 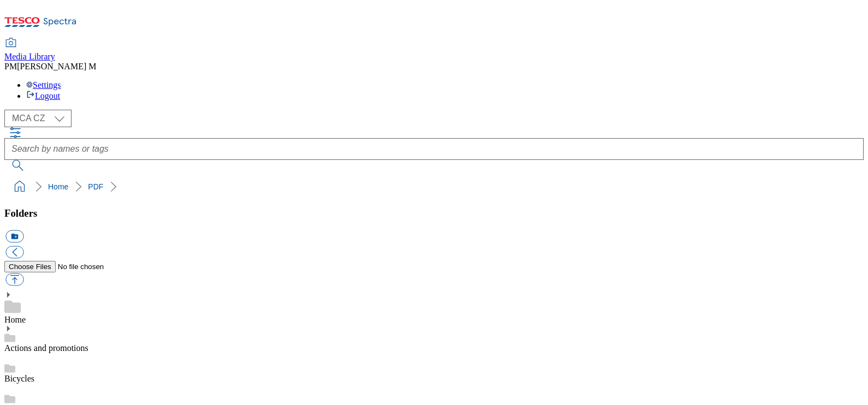 What do you see at coordinates (434, 187) in the screenshot?
I see `nav: breadcrumb` at bounding box center [434, 187].